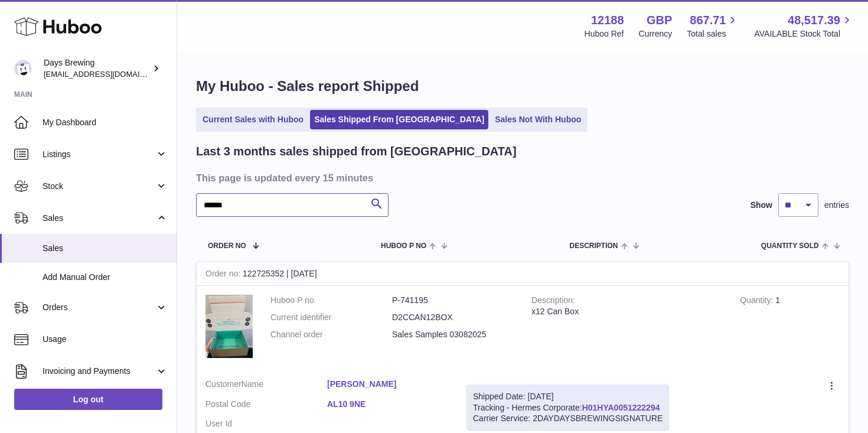 Image resolution: width=868 pixels, height=433 pixels. Describe the element at coordinates (521, 178) in the screenshot. I see `h3: This page is updated every 15 minutes` at that location.